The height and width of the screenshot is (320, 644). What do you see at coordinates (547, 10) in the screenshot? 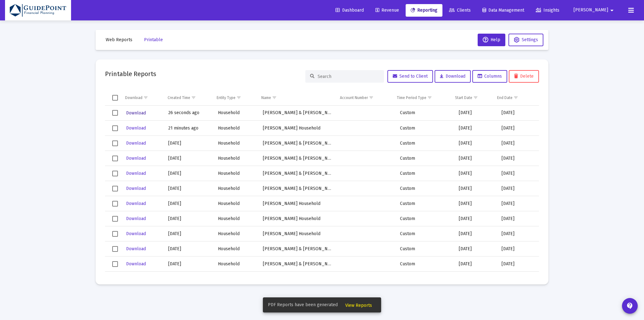
I see `span: Insights` at bounding box center [547, 10].